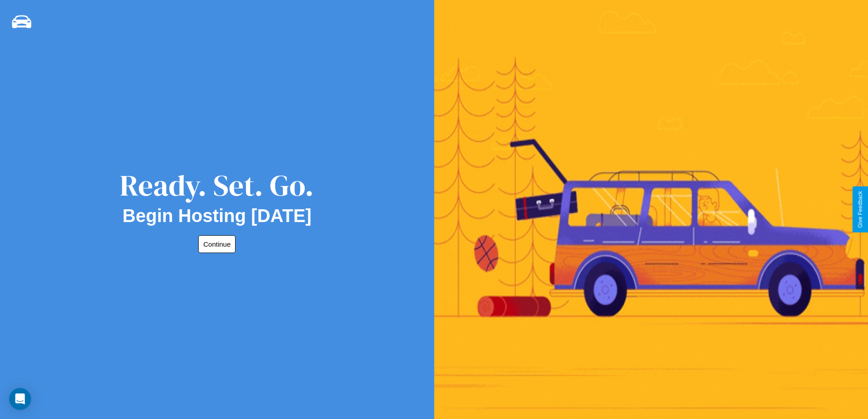 The width and height of the screenshot is (868, 419). What do you see at coordinates (217, 185) in the screenshot?
I see `div: Ready. Set. Go.` at bounding box center [217, 185].